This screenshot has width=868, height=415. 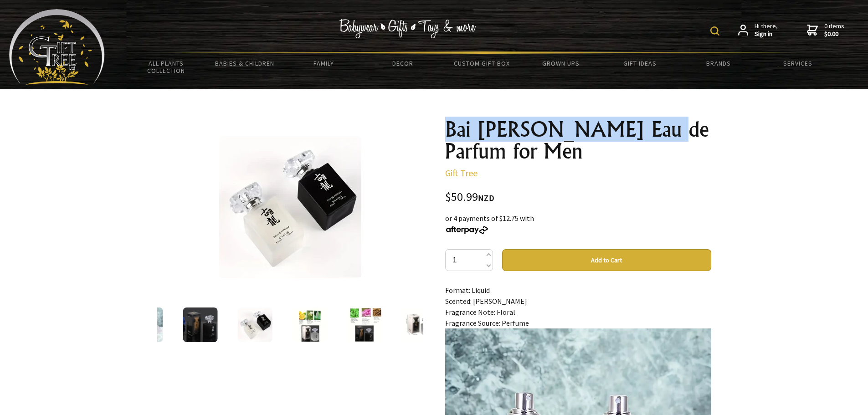 What do you see at coordinates (402, 64) in the screenshot?
I see `a: Decor` at bounding box center [402, 64].